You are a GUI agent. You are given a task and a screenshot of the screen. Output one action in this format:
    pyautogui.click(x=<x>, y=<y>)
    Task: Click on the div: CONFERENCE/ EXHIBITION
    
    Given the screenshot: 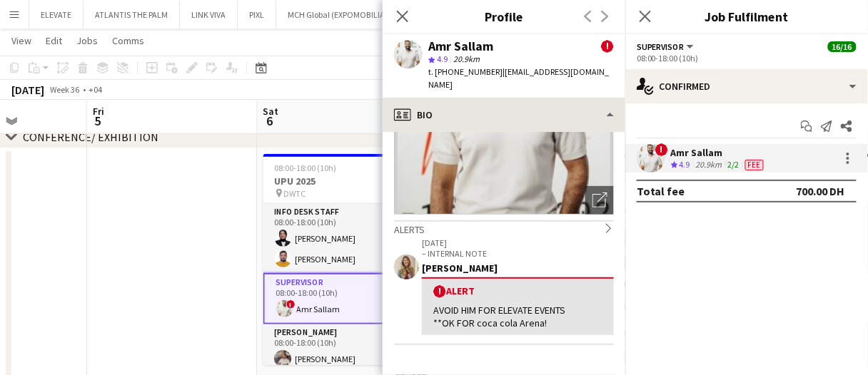 What is the action you would take?
    pyautogui.click(x=90, y=137)
    